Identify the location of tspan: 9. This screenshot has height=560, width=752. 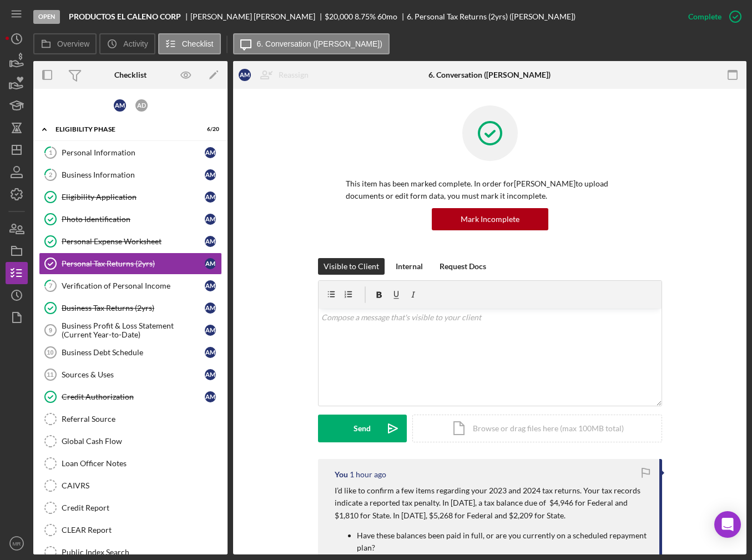
(50, 331).